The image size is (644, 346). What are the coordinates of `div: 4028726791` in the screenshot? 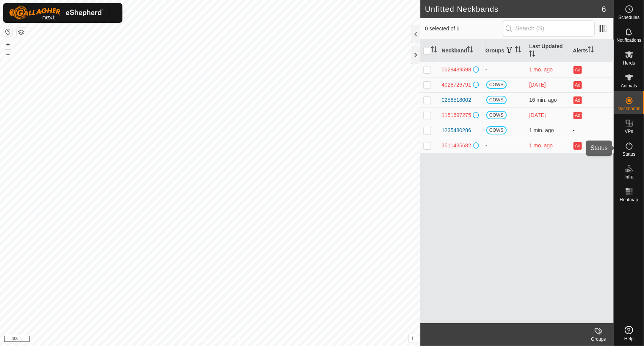 It's located at (457, 84).